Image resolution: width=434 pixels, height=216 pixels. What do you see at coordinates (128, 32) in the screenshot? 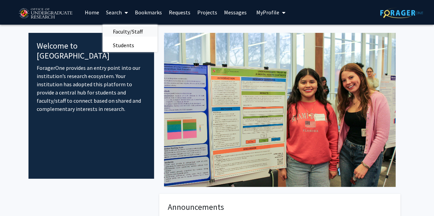
I see `span: Faculty/Staff` at bounding box center [128, 32].